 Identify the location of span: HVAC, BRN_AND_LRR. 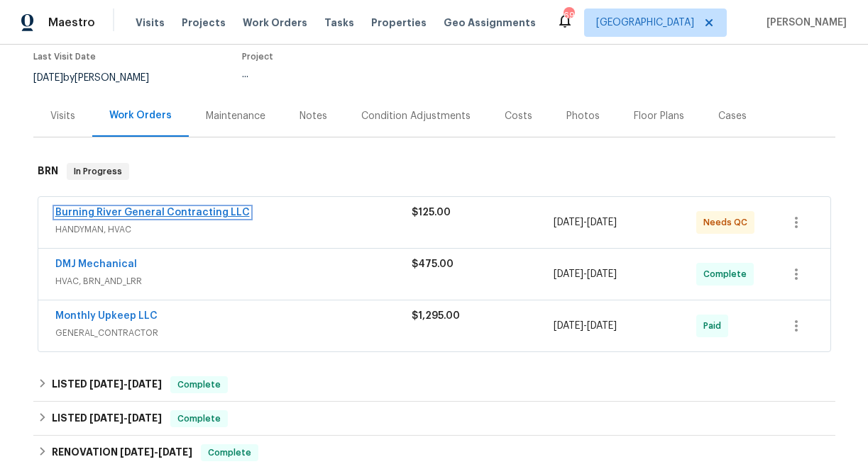
(233, 282).